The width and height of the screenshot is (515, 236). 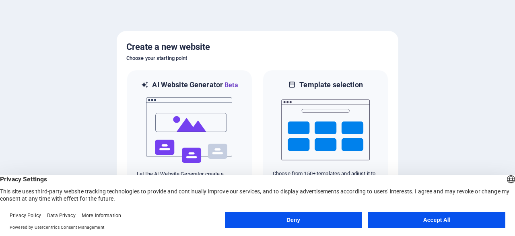 What do you see at coordinates (190, 130) in the screenshot?
I see `img: ai` at bounding box center [190, 130].